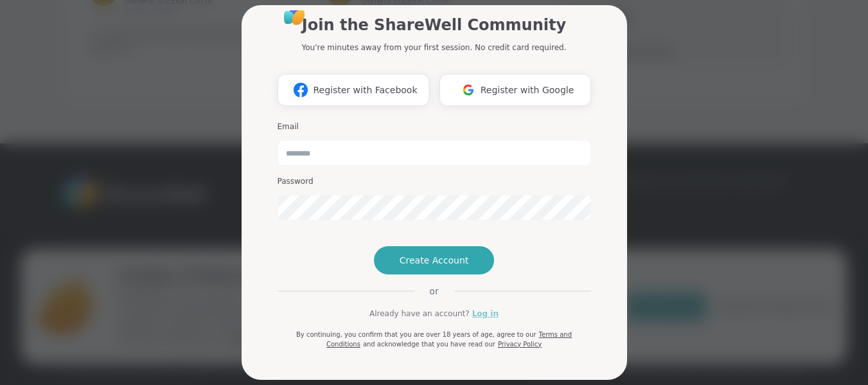 This screenshot has width=868, height=385. What do you see at coordinates (416, 334) in the screenshot?
I see `span: By continuing, you confirm that you are over 18 years of age, agree to our` at bounding box center [416, 334].